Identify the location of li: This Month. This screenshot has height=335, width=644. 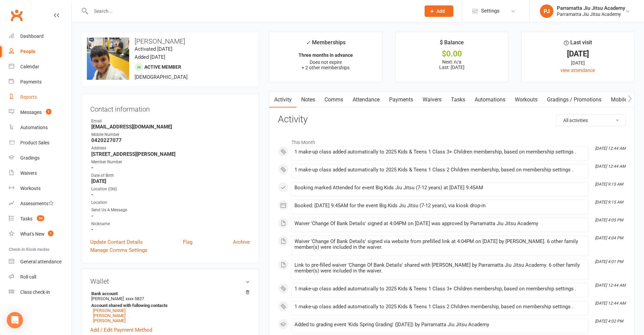
(452, 140).